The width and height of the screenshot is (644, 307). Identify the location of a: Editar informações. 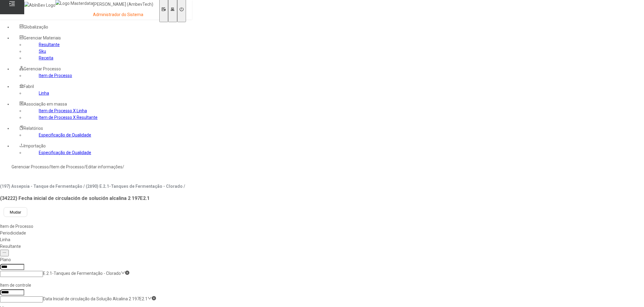
(104, 167).